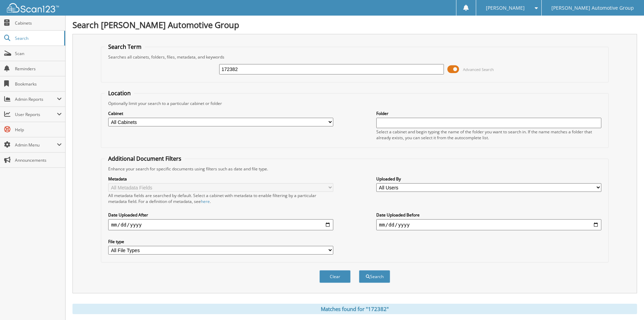  What do you see at coordinates (220, 242) in the screenshot?
I see `label: File type` at bounding box center [220, 242].